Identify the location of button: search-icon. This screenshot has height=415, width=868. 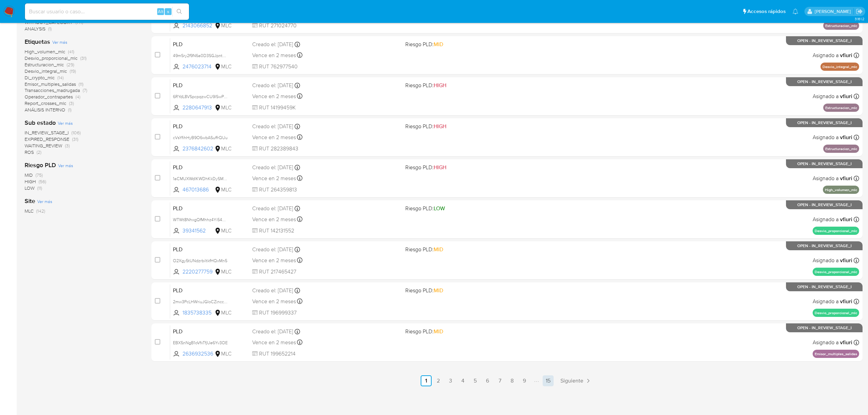
(179, 12).